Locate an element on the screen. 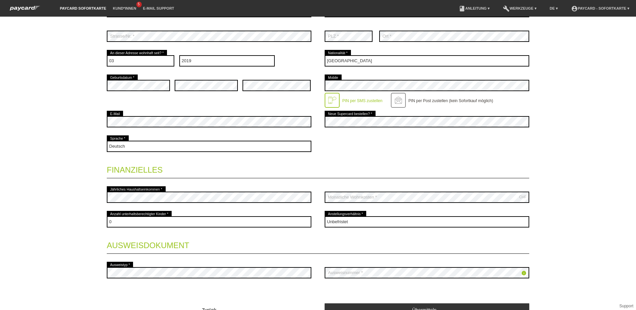 This screenshot has height=310, width=636. i: book is located at coordinates (462, 9).